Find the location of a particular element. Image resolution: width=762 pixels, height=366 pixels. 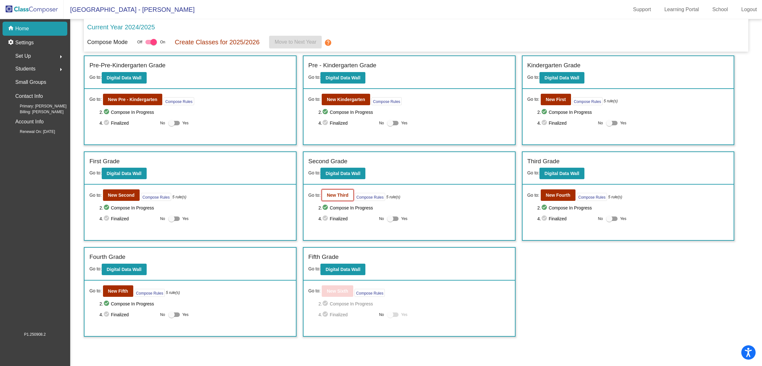

a: School is located at coordinates (720, 10).